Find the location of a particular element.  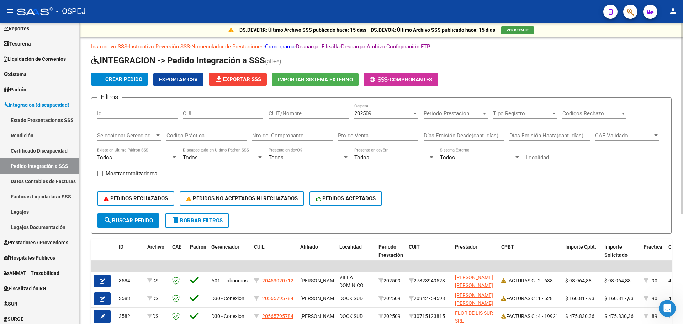

span: Fiscalización RG is located at coordinates (25, 289).